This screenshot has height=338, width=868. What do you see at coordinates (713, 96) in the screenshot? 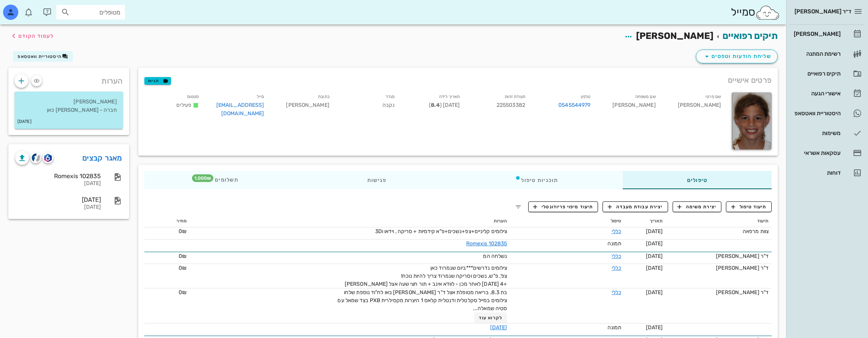
I see `small: שם פרטי` at bounding box center [713, 96].